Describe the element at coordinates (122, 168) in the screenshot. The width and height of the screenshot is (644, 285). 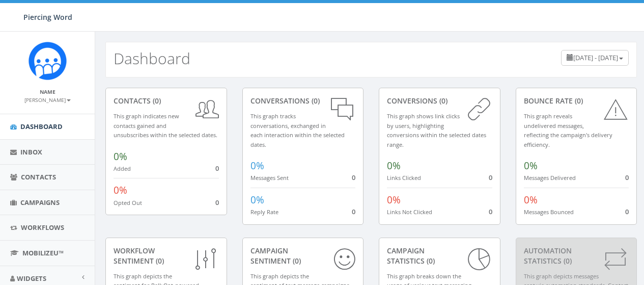
I see `small: Added` at that location.